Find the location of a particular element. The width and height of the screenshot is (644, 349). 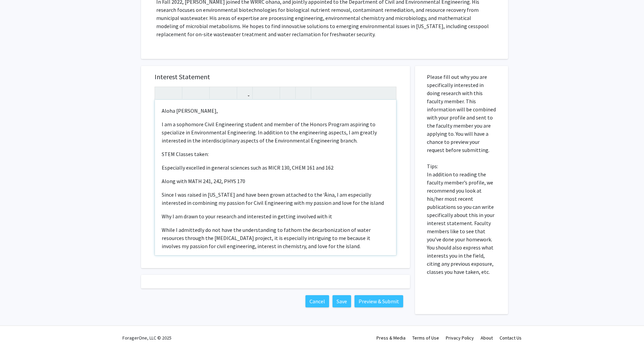

button: Link is located at coordinates (244, 93).